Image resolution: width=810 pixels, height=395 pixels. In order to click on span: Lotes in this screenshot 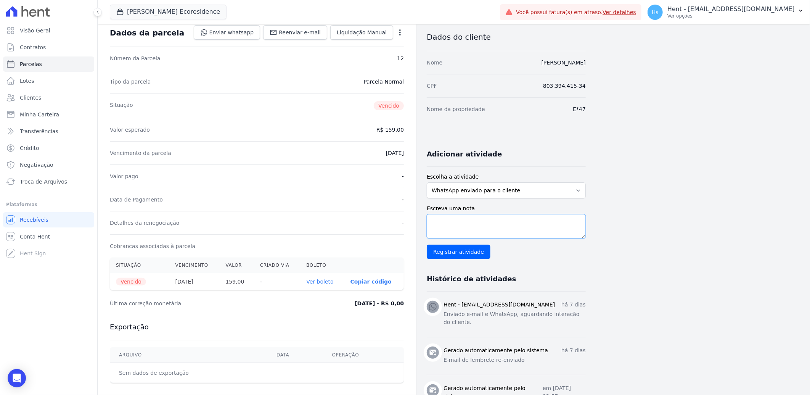, I will do `click(27, 81)`.